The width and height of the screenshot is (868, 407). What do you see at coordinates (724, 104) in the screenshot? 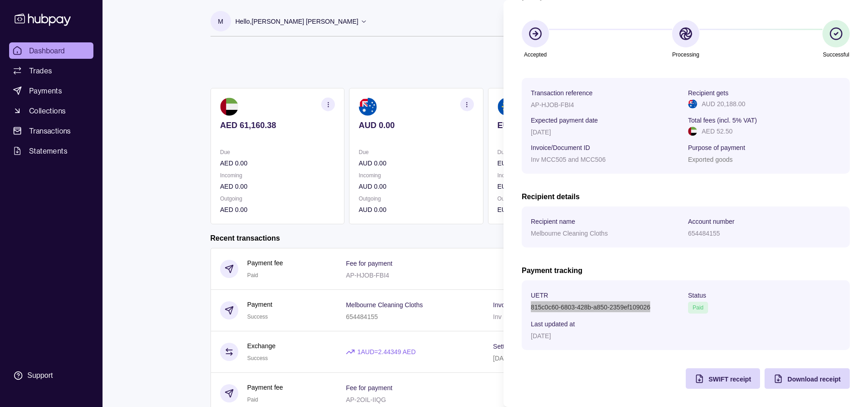
I see `p: AUD 20,188.00` at bounding box center [724, 104].